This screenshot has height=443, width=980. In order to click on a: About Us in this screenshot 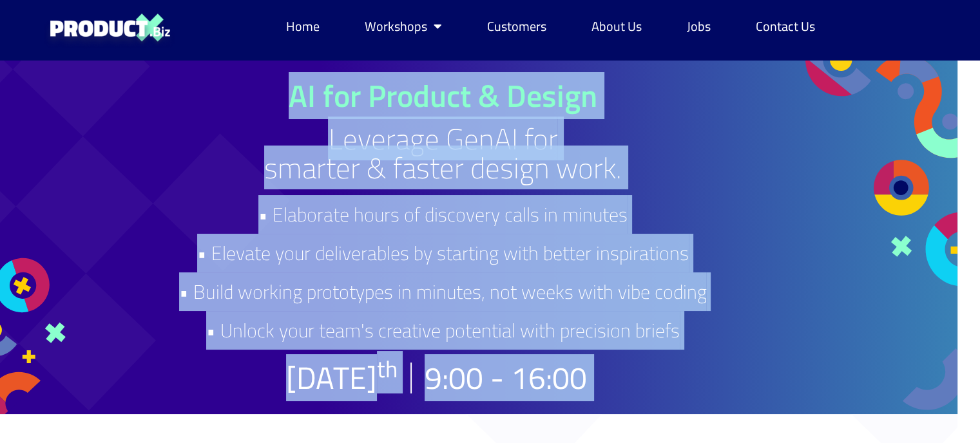, I will do `click(617, 26)`.